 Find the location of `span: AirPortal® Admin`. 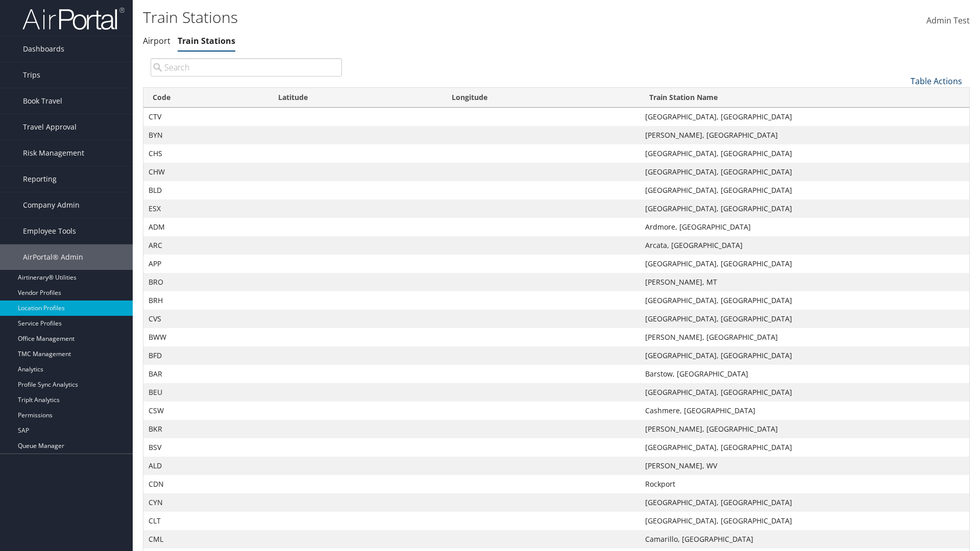

span: AirPortal® Admin is located at coordinates (53, 257).